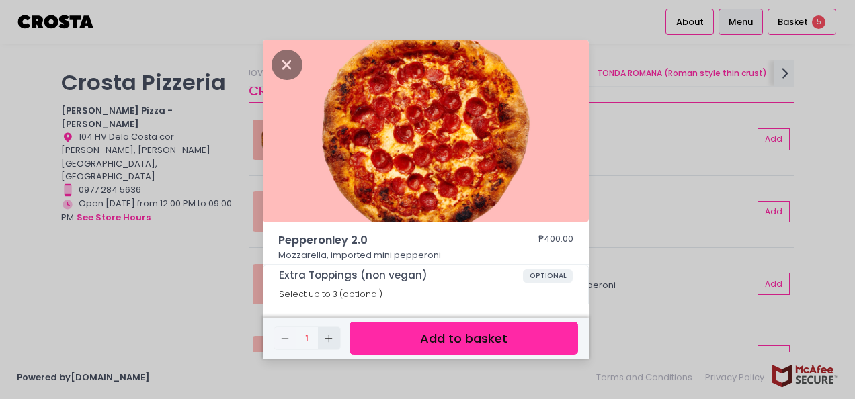 The height and width of the screenshot is (399, 855). What do you see at coordinates (548, 276) in the screenshot?
I see `span: OPTIONAL` at bounding box center [548, 276].